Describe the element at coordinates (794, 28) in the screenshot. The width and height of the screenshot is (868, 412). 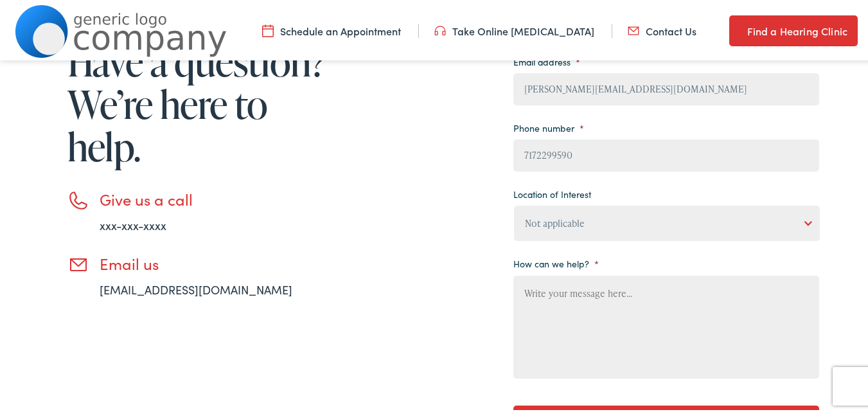
I see `a: Find a Hearing Clinic` at that location.